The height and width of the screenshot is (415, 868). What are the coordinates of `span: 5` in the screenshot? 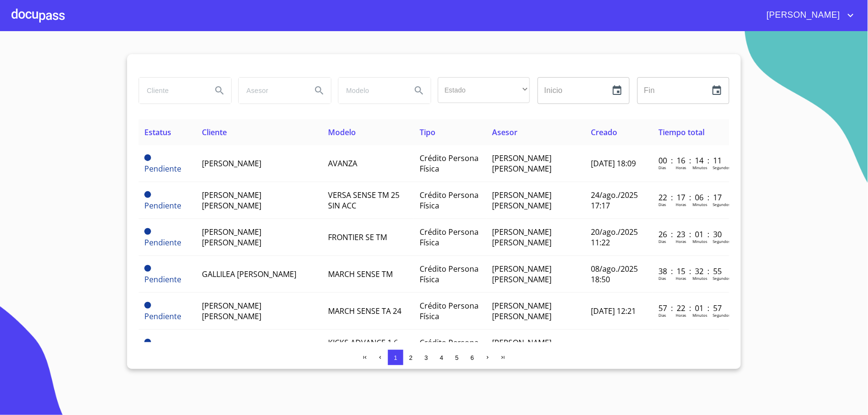 It's located at (457, 357).